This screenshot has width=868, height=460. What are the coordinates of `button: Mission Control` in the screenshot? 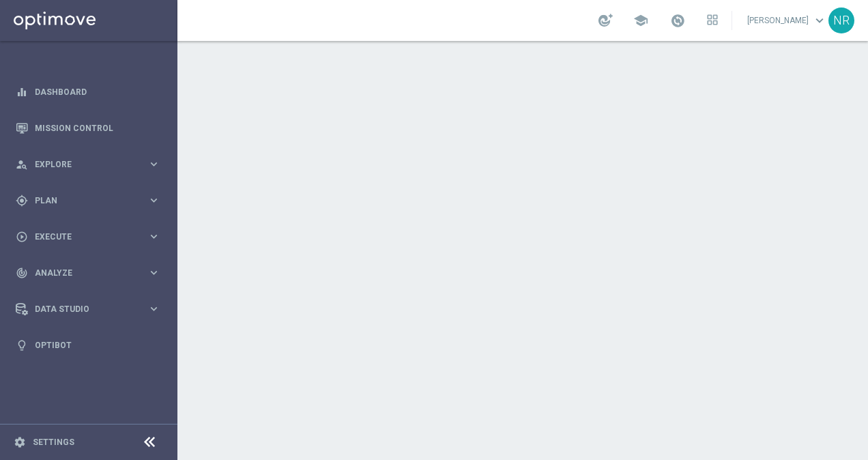 It's located at (88, 128).